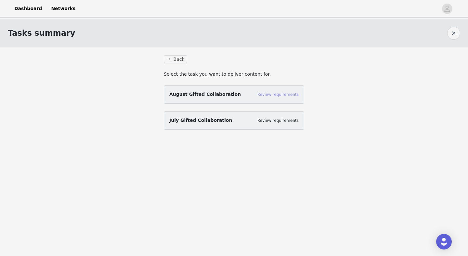 The image size is (468, 256). I want to click on a: Dashboard, so click(28, 8).